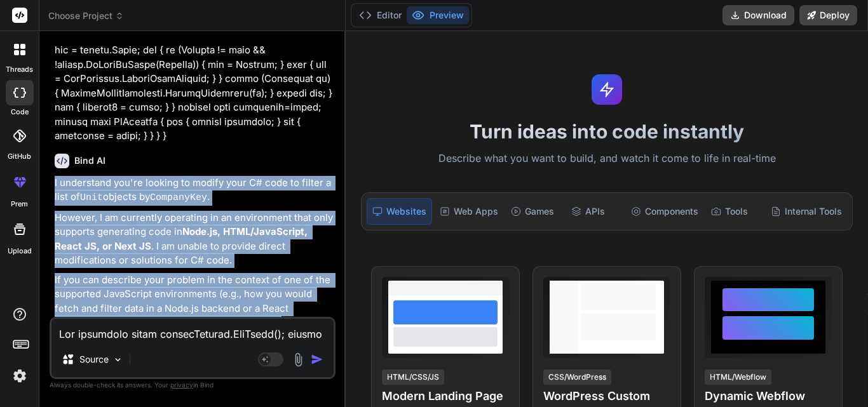 The image size is (868, 407). Describe the element at coordinates (94, 359) in the screenshot. I see `p: Source` at that location.